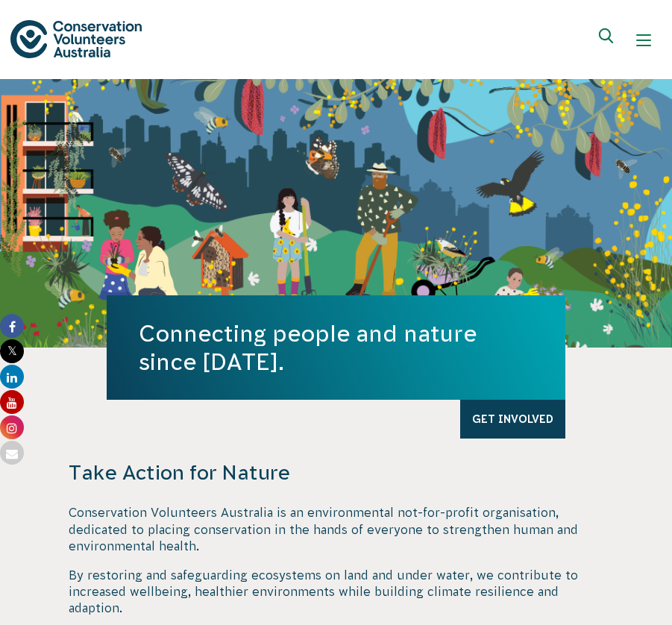 The height and width of the screenshot is (625, 672). What do you see at coordinates (644, 41) in the screenshot?
I see `button: Show mobile navigation menu` at bounding box center [644, 41].